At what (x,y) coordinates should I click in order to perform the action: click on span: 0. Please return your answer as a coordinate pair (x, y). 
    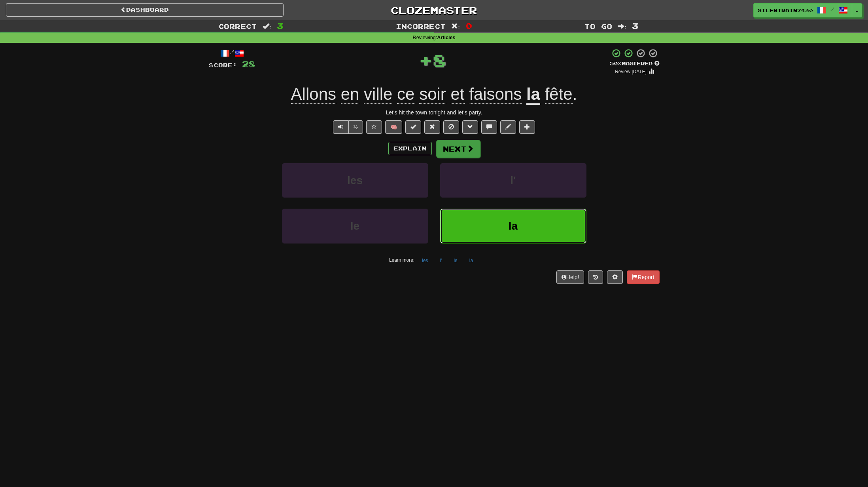
    Looking at the image, I should click on (468, 25).